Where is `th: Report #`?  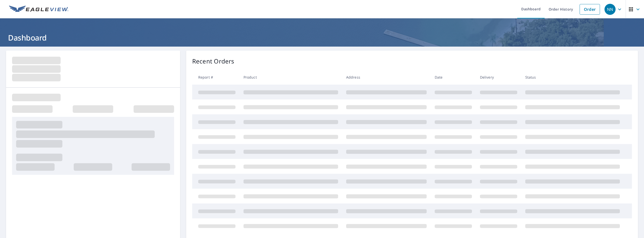
th: Report # is located at coordinates (216, 77).